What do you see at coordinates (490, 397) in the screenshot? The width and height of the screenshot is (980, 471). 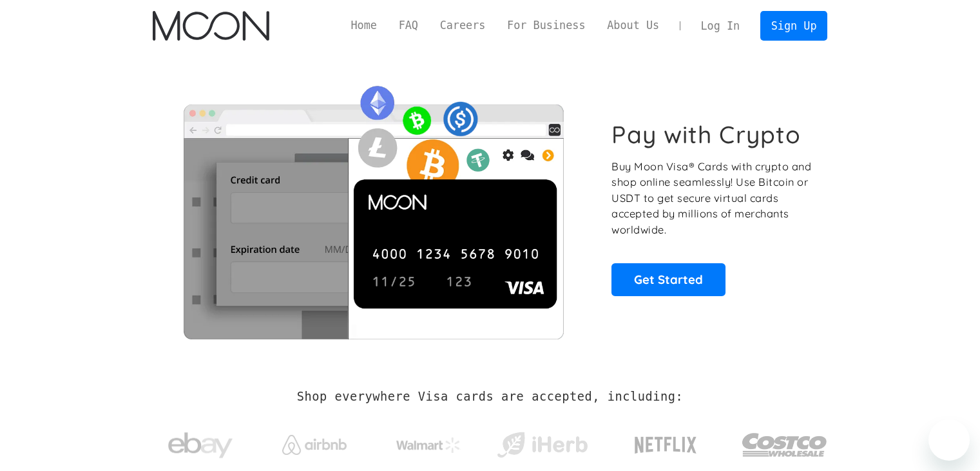 I see `h2: Shop everywhere Visa cards are accepted, including:` at bounding box center [490, 397].